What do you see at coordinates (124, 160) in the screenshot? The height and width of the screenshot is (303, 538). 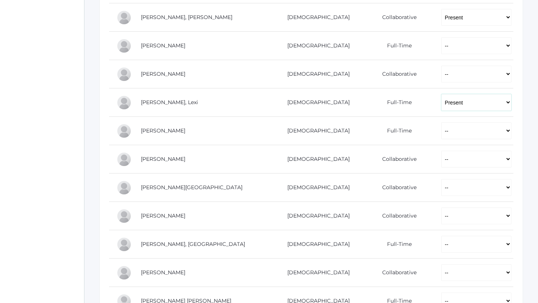 I see `div: Colton Maurer` at bounding box center [124, 160].